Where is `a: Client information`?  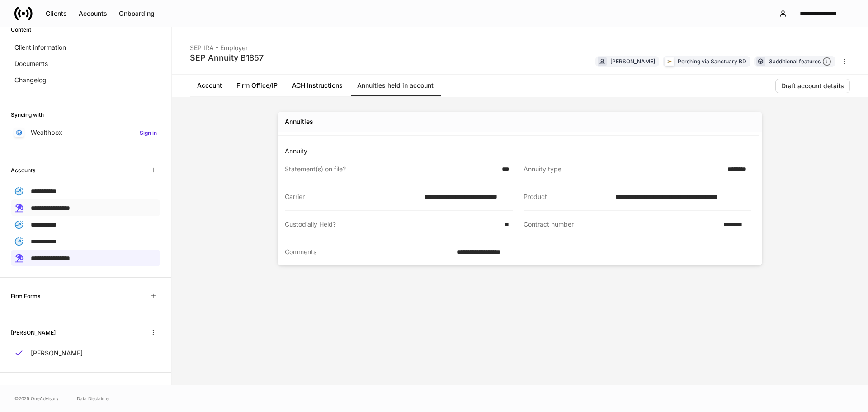 a: Client information is located at coordinates (85, 48).